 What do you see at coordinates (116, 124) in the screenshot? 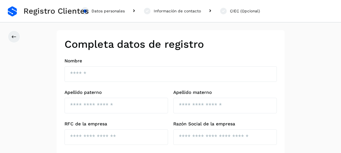
I see `label: RFC de la empresa` at bounding box center [116, 124].